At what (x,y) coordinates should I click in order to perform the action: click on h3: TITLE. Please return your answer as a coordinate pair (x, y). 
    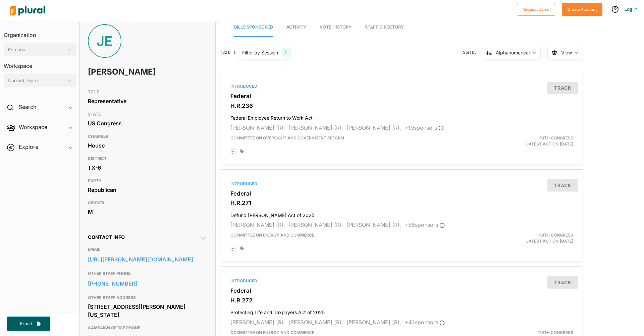
    Looking at the image, I should click on (148, 92).